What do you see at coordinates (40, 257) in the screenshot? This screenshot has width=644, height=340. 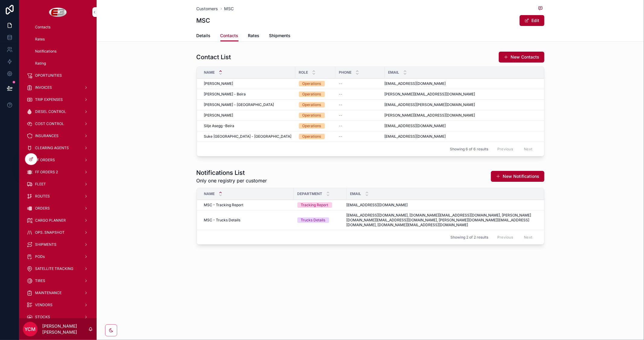 I see `span: PODs` at bounding box center [40, 257].